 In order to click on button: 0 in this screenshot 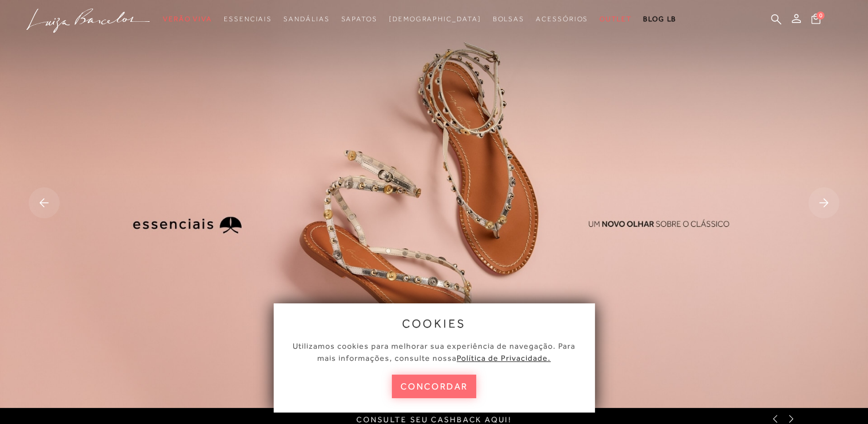, I will do `click(816, 20)`.